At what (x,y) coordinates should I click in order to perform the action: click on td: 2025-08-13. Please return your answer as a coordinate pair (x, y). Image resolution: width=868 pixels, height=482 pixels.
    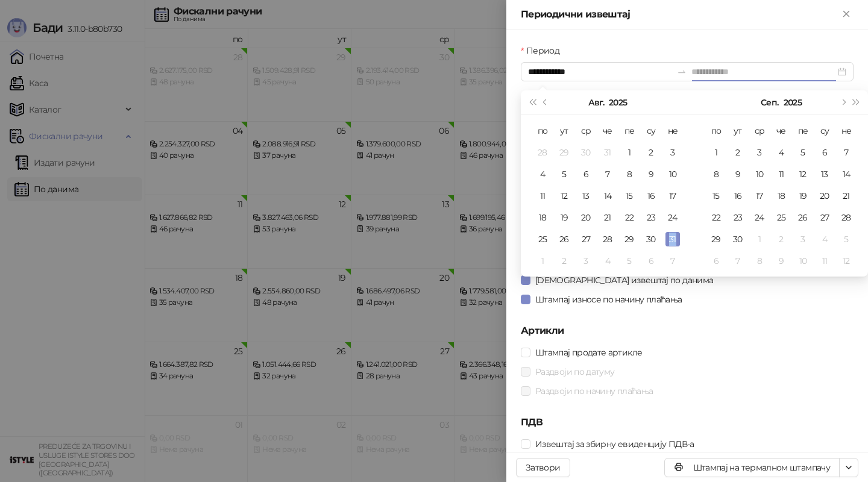
    Looking at the image, I should click on (585, 196).